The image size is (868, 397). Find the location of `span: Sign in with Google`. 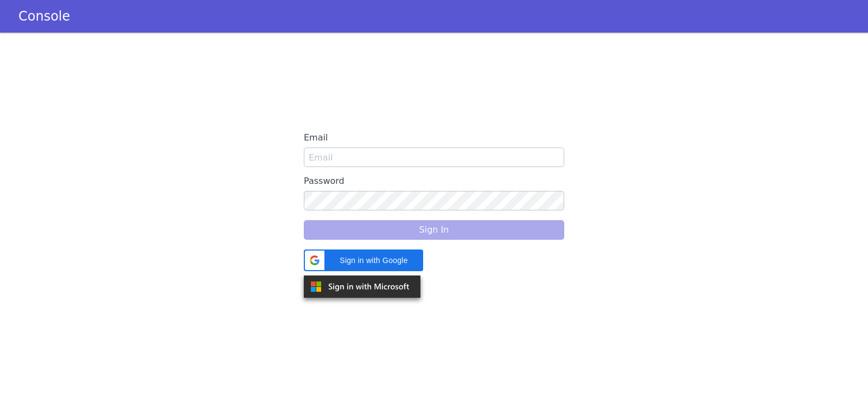

span: Sign in with Google is located at coordinates (374, 260).